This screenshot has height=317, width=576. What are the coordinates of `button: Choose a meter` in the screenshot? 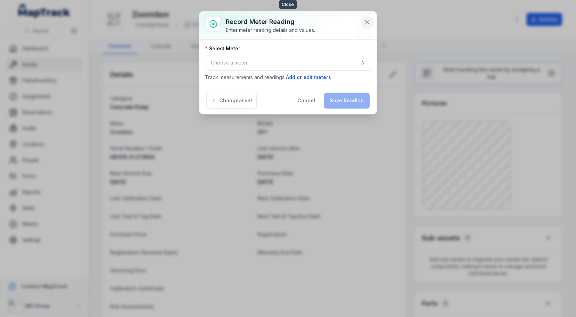 It's located at (288, 63).